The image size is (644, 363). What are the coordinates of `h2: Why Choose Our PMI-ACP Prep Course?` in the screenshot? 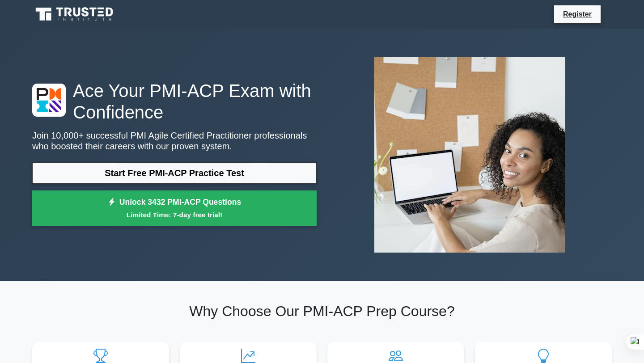 It's located at (322, 312).